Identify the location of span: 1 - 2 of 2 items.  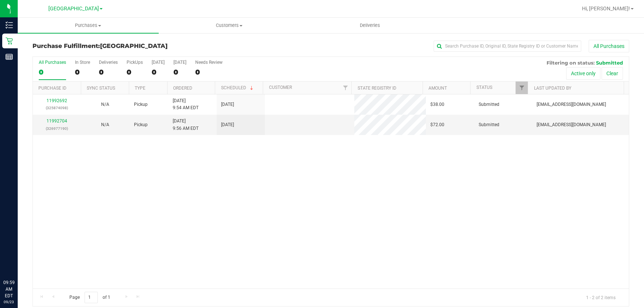
(601, 297).